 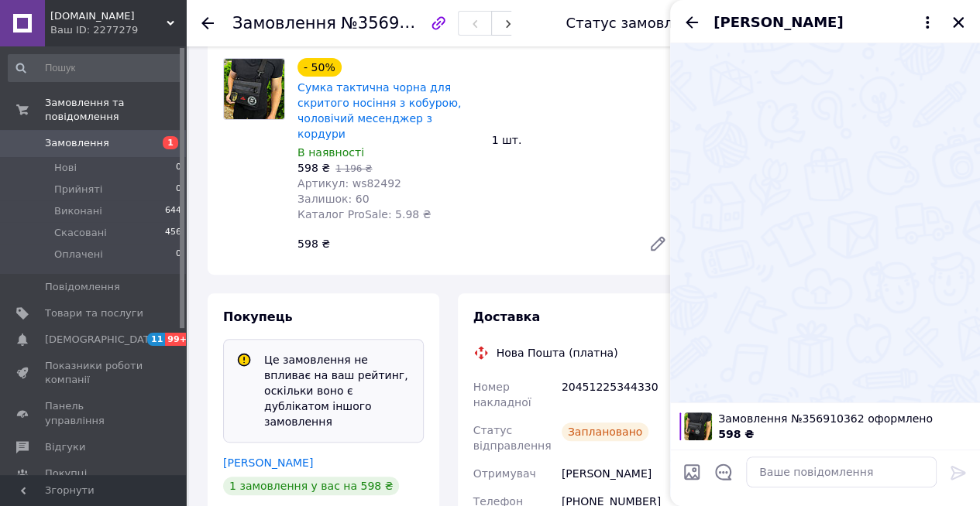 I want to click on span: 99+, so click(x=178, y=339).